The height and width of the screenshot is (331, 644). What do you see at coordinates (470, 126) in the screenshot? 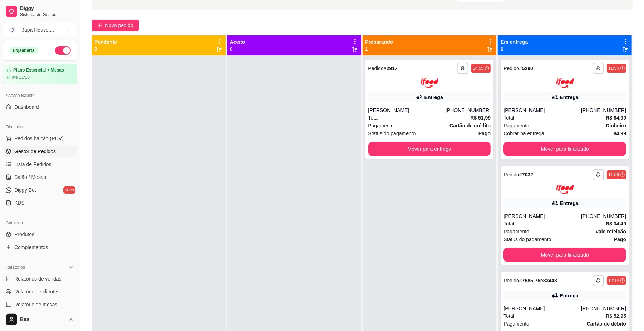
I see `strong: Cartão de crédito` at bounding box center [470, 126].